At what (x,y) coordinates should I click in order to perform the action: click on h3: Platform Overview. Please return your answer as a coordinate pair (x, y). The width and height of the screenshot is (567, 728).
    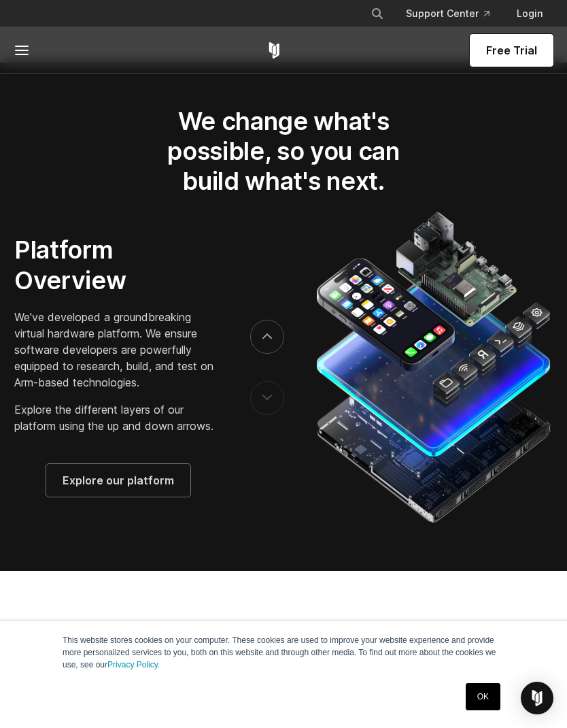
    Looking at the image, I should click on (119, 265).